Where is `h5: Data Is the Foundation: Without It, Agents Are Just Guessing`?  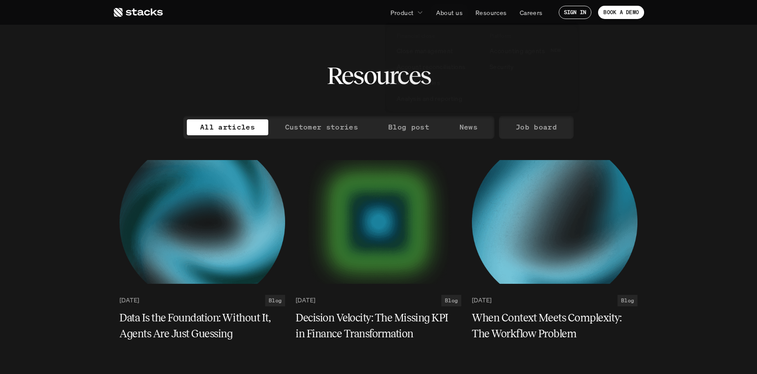 h5: Data Is the Foundation: Without It, Agents Are Just Guessing is located at coordinates (197, 326).